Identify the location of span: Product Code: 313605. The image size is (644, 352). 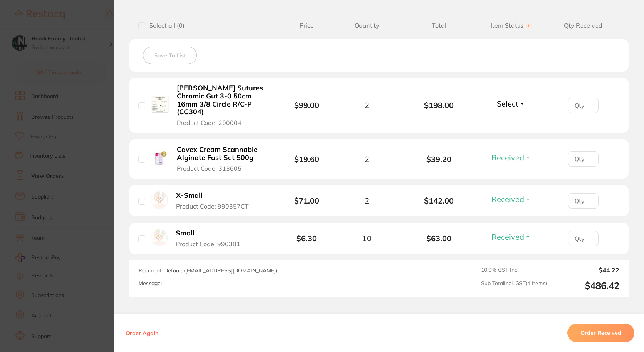
(209, 169).